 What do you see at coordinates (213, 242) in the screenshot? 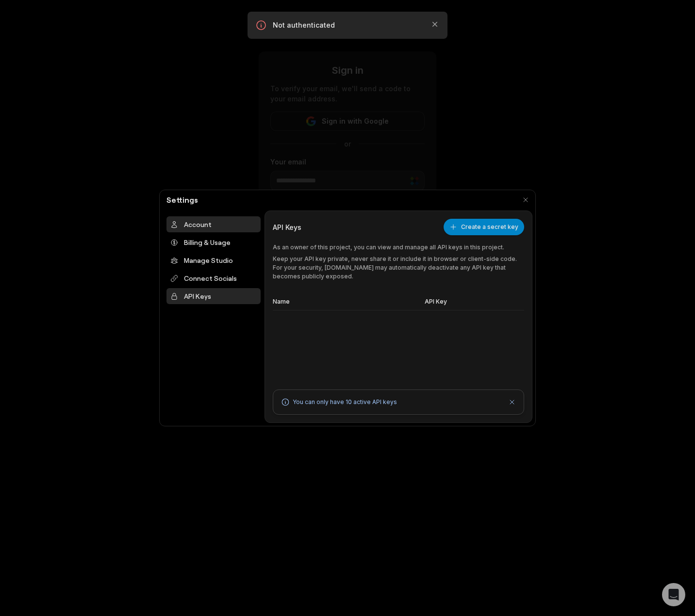
I see `div: Billing & Usage` at bounding box center [213, 242].